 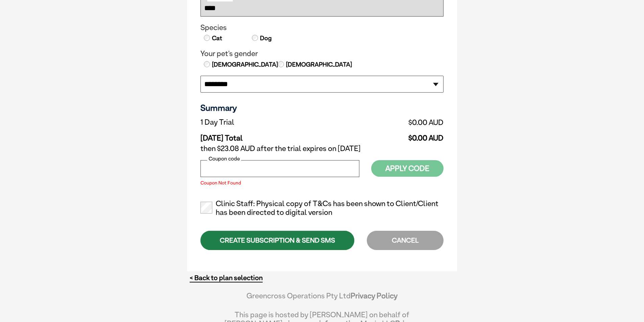 What do you see at coordinates (277, 240) in the screenshot?
I see `div: CREATE SUBSCRIPTION & SEND SMS` at bounding box center [277, 240].